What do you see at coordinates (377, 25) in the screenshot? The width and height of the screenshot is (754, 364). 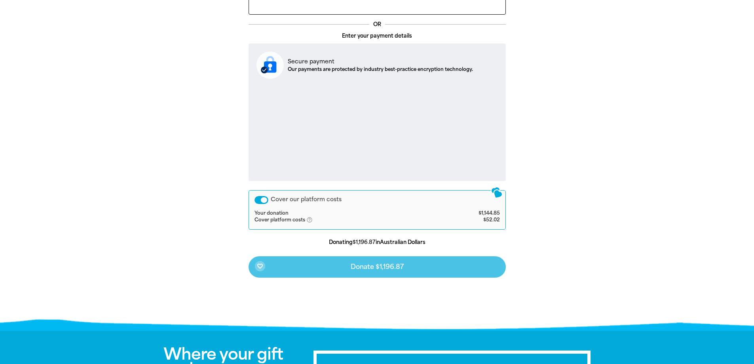 I see `p: OR` at bounding box center [377, 25].